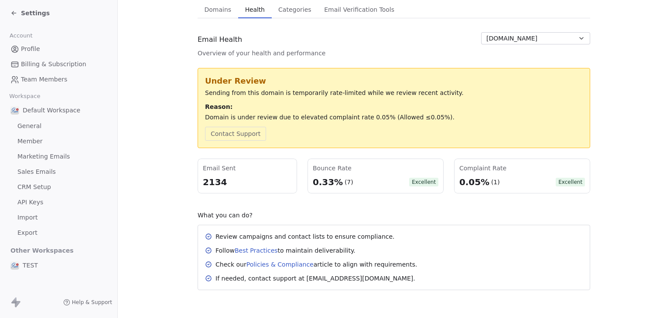 This screenshot has height=318, width=670. What do you see at coordinates (316, 265) in the screenshot?
I see `div: Check our article to align with requirements.` at bounding box center [316, 265].